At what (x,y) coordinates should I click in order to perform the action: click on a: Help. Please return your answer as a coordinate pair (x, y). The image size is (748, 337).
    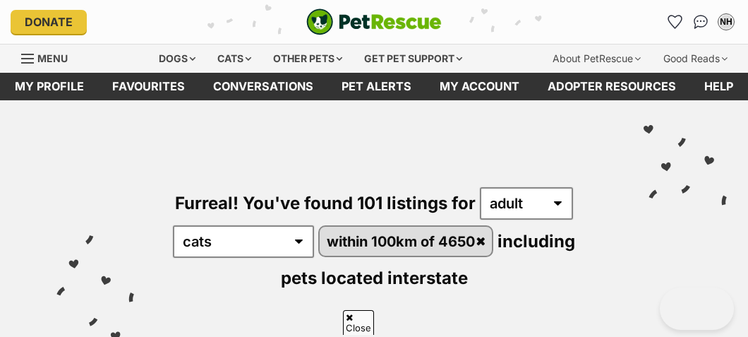
    Looking at the image, I should click on (718, 86).